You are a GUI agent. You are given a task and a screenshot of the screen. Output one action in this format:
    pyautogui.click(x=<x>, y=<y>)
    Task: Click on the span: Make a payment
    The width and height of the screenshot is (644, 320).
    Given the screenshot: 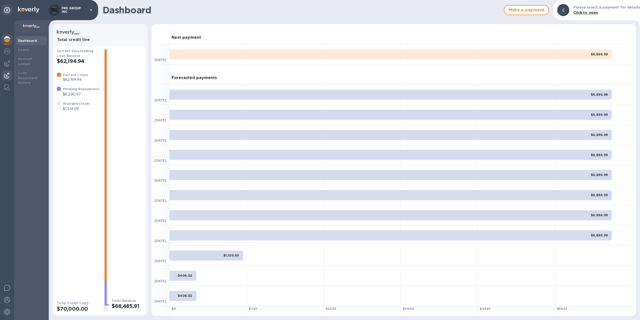 What is the action you would take?
    pyautogui.click(x=527, y=10)
    